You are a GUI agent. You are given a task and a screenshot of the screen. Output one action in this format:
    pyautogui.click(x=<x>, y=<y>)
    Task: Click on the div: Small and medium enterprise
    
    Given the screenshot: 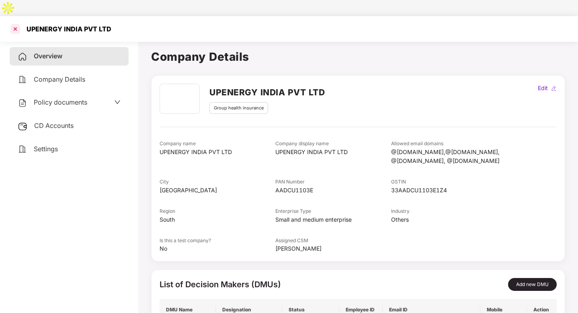 What is the action you would take?
    pyautogui.click(x=333, y=220)
    